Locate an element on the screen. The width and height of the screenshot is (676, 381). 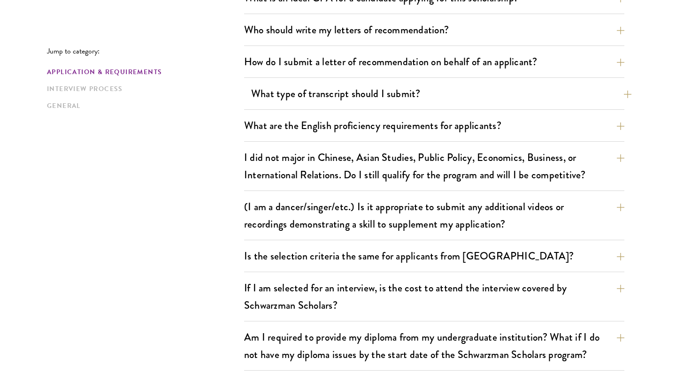
button: Am I required to provide my diploma from my undergraduate institution? What if I do not have my d... is located at coordinates (434, 346).